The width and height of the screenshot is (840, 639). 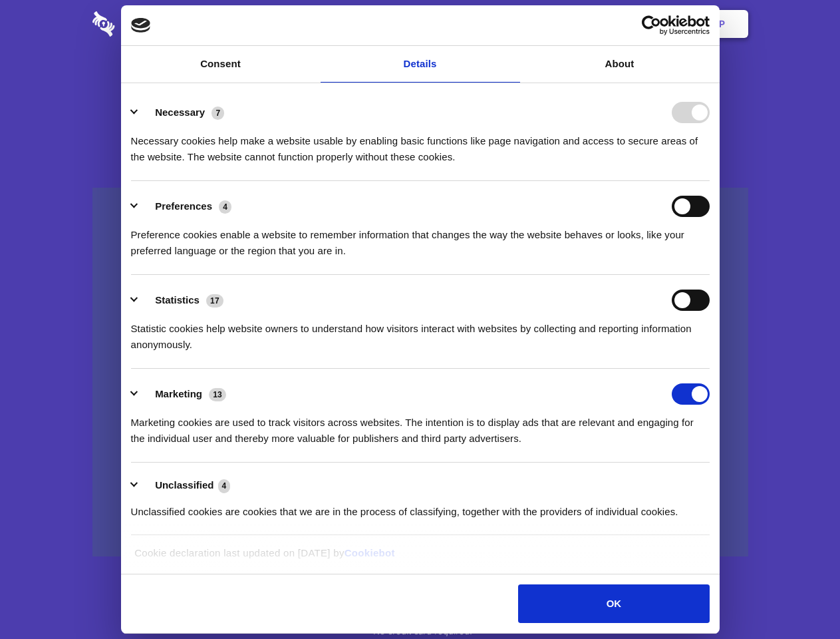 What do you see at coordinates (141, 25) in the screenshot?
I see `img: logo` at bounding box center [141, 25].